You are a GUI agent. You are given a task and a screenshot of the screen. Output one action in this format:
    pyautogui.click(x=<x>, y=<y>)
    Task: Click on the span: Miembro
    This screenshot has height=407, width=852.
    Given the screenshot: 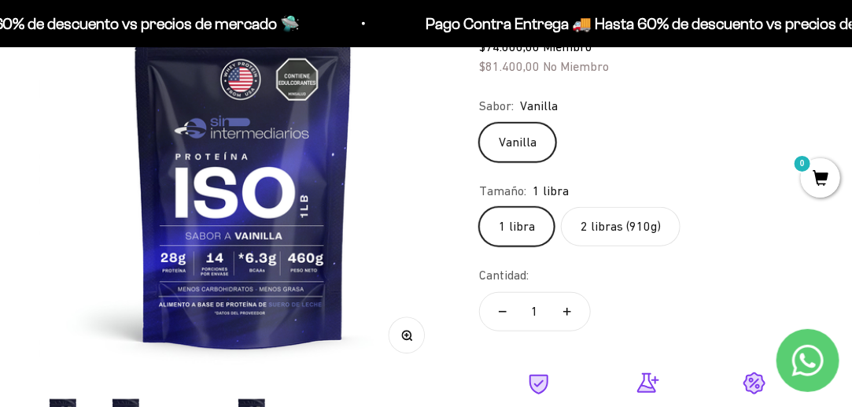 What is the action you would take?
    pyautogui.click(x=567, y=46)
    